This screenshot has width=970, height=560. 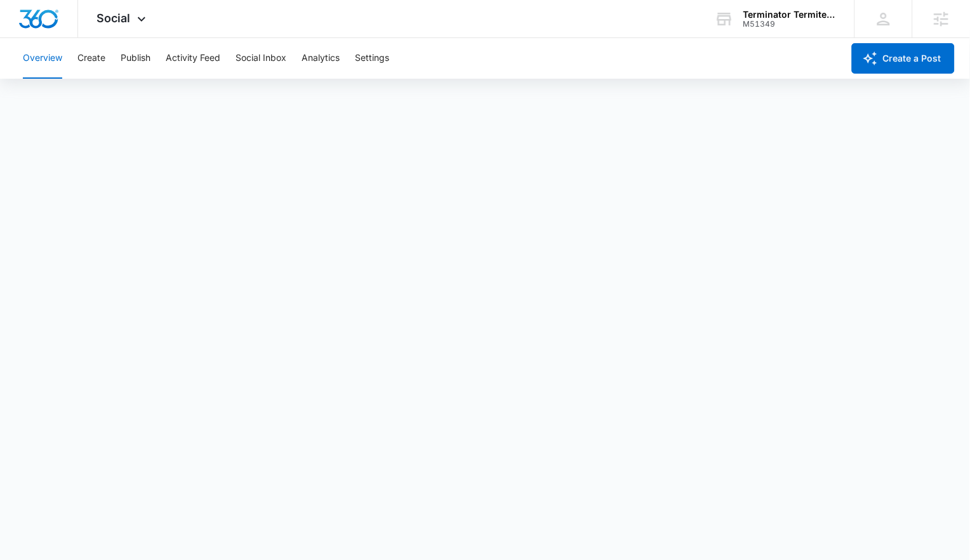 What do you see at coordinates (320, 58) in the screenshot?
I see `button: Analytics` at bounding box center [320, 58].